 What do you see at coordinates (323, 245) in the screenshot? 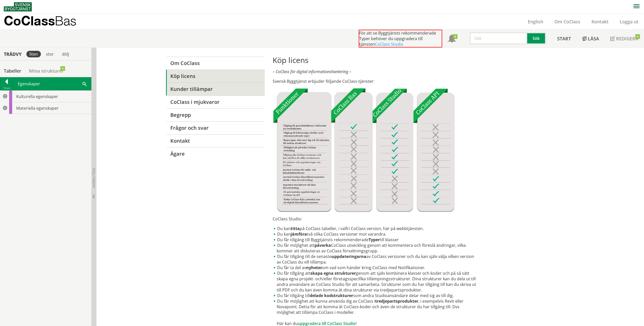
I see `strong: påverka` at bounding box center [323, 245].